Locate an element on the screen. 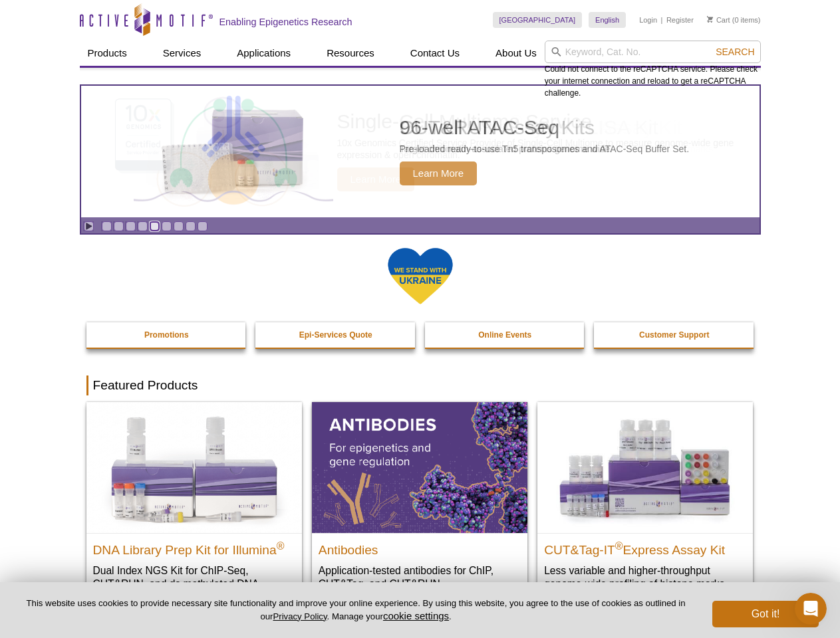 Image resolution: width=840 pixels, height=638 pixels. a: Cart is located at coordinates (719, 20).